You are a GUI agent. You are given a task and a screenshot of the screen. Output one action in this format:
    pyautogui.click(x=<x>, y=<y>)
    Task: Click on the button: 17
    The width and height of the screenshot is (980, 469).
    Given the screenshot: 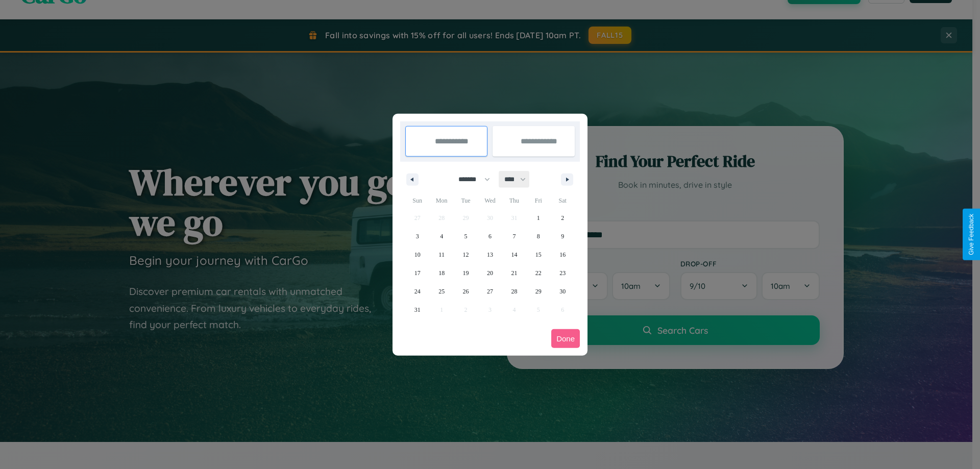 What is the action you would take?
    pyautogui.click(x=417, y=273)
    